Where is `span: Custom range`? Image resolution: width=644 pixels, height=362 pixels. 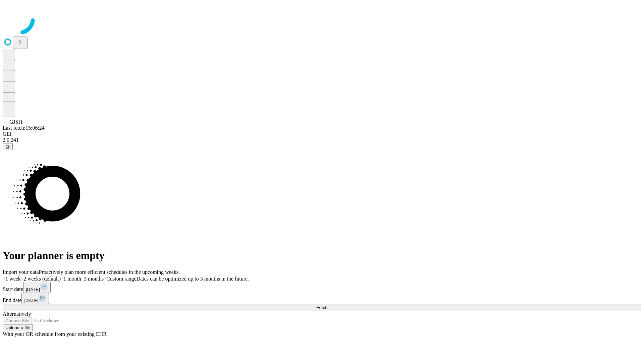 span: Custom range is located at coordinates (121, 279).